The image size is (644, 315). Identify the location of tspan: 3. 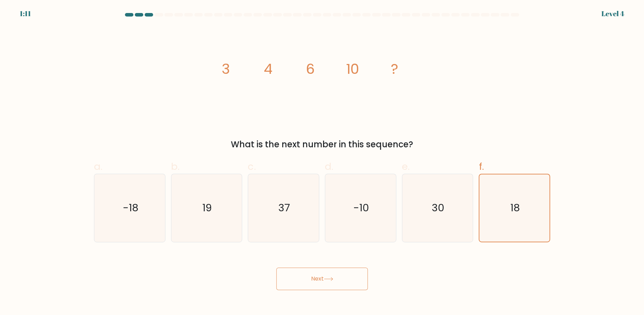
(226, 69).